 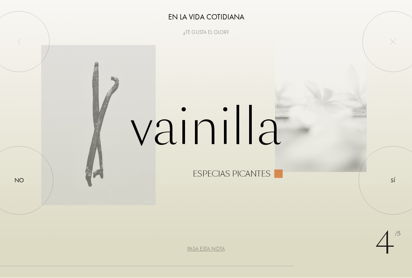 What do you see at coordinates (393, 181) in the screenshot?
I see `div: Sí` at bounding box center [393, 181].